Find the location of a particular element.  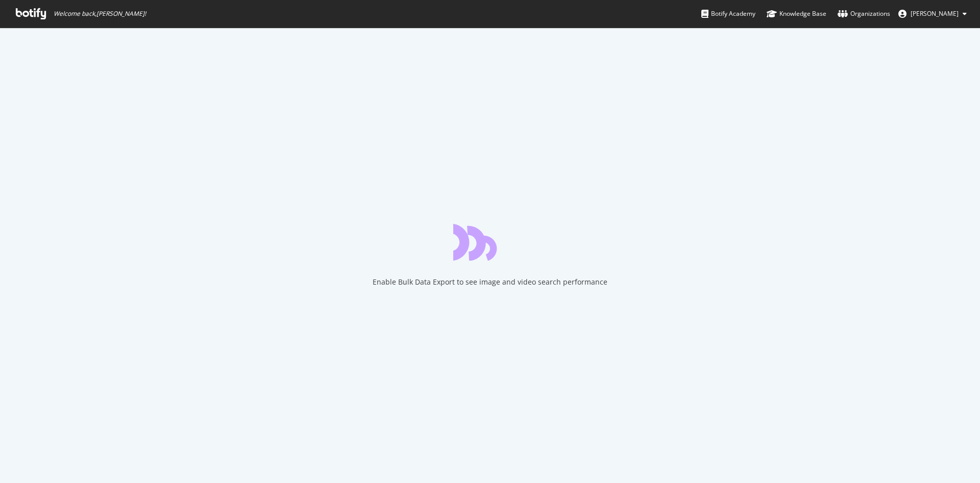

div: animation is located at coordinates (490, 243).